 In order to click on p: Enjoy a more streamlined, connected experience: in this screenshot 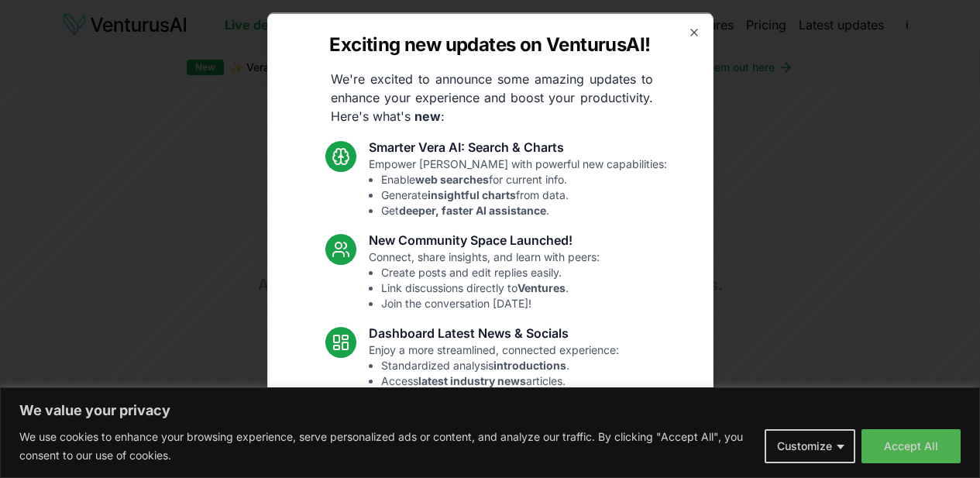, I will do `click(493, 372)`.